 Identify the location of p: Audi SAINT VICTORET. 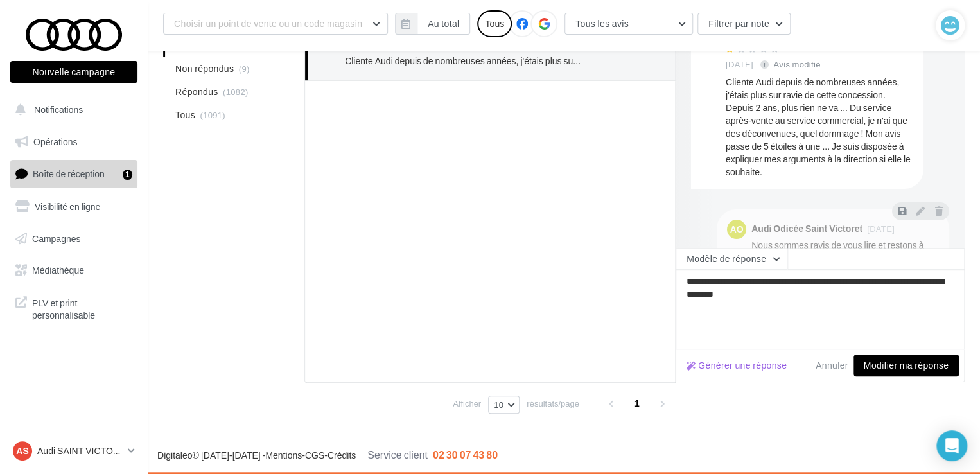
(80, 451).